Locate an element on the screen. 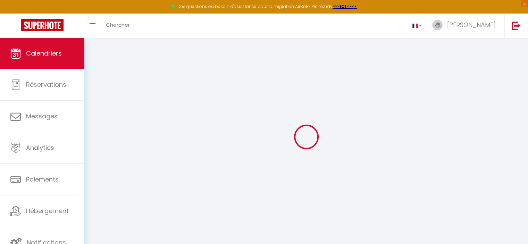  img: Super Booking is located at coordinates (42, 25).